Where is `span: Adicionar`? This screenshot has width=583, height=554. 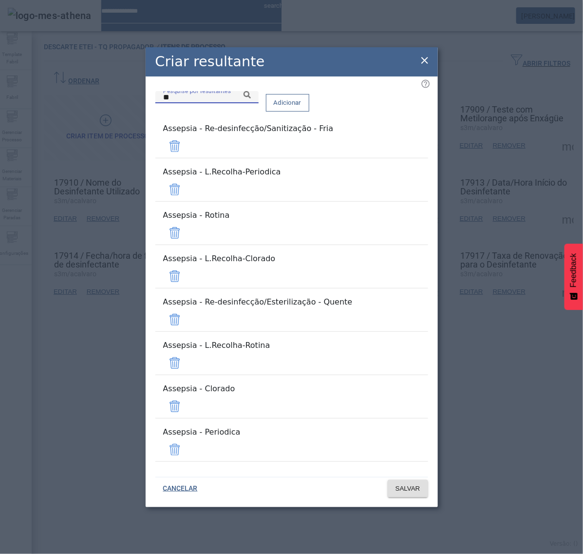 span: Adicionar is located at coordinates (287, 103).